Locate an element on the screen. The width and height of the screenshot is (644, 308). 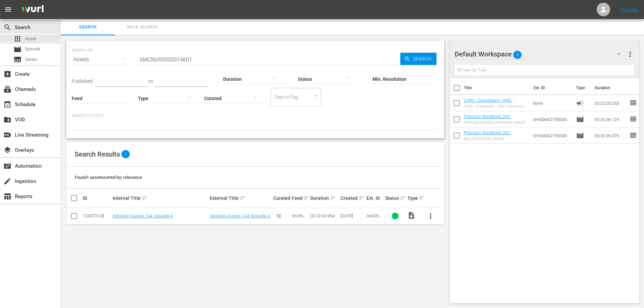
span: VOD is located at coordinates (7, 120).